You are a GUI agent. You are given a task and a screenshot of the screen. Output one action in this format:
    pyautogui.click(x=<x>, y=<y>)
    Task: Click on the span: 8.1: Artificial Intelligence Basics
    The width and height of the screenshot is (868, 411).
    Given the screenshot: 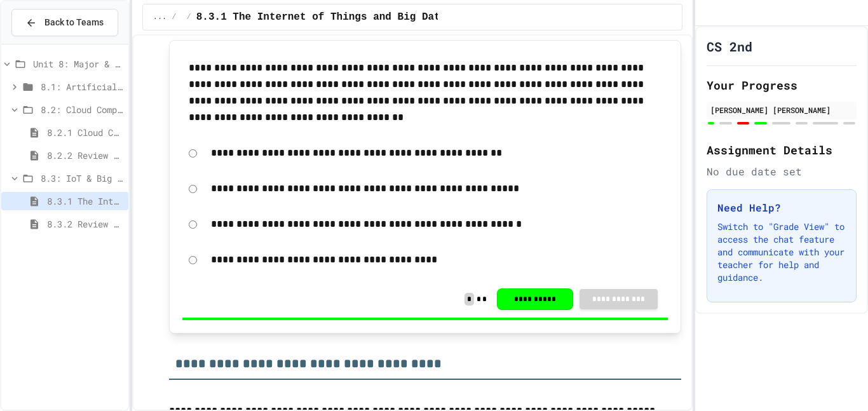 What is the action you would take?
    pyautogui.click(x=82, y=86)
    